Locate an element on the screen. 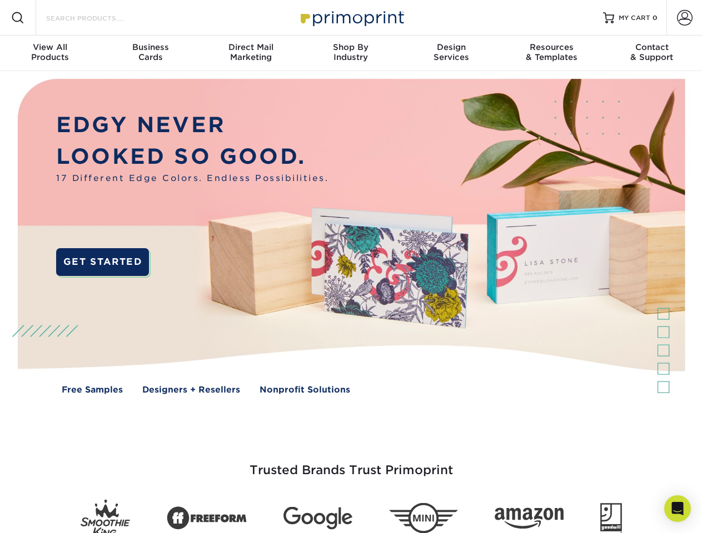 The width and height of the screenshot is (702, 533). span: Resources is located at coordinates (551, 47).